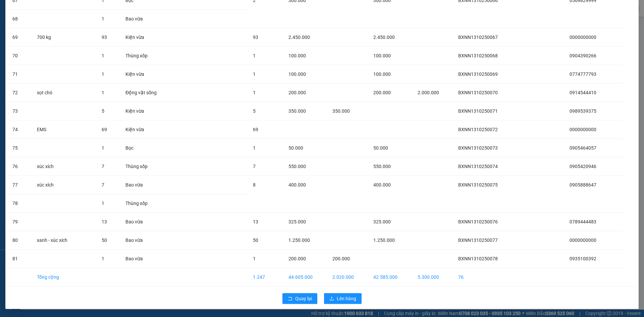 Image resolution: width=644 pixels, height=317 pixels. Describe the element at coordinates (19, 19) in the screenshot. I see `td: 68` at that location.